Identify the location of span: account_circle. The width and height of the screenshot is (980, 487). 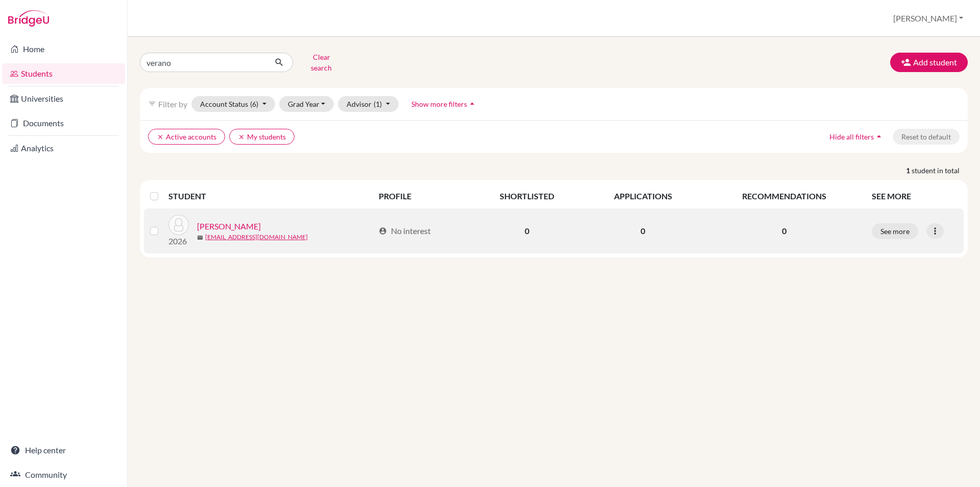
(383, 231).